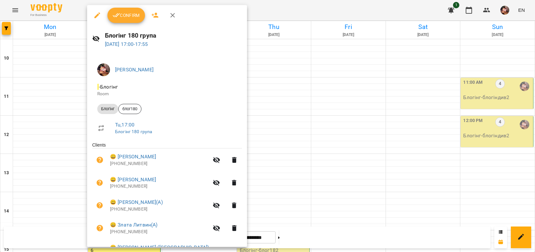 The width and height of the screenshot is (535, 252). I want to click on div: блог180, so click(130, 109).